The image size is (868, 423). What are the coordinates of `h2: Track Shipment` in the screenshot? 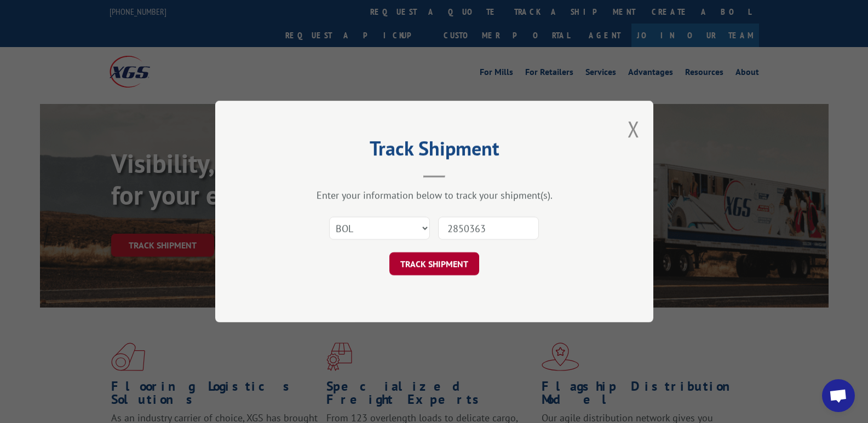 It's located at (434, 151).